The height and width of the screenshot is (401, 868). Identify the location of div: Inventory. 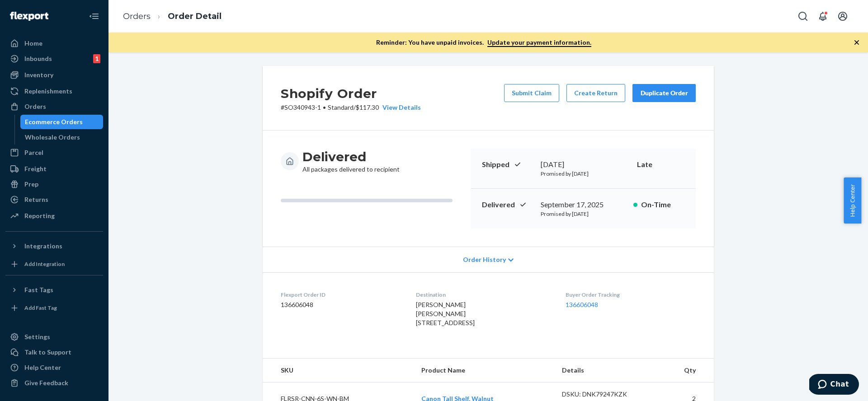
(39, 75).